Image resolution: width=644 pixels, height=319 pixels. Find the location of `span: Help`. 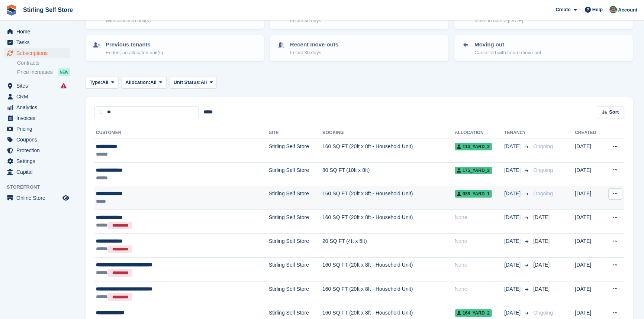

span: Help is located at coordinates (598, 10).